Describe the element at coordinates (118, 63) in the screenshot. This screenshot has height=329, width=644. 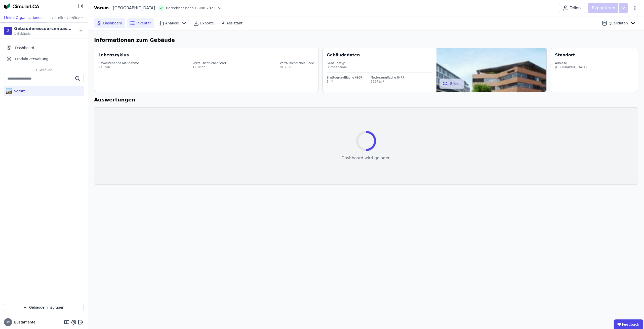
I see `div: Bevorstehende Maßnahme` at that location.